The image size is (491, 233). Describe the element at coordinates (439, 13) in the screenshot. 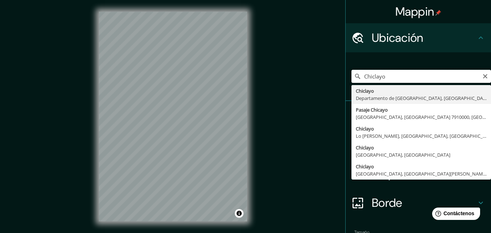

I see `img: pin-icon.png` at that location.